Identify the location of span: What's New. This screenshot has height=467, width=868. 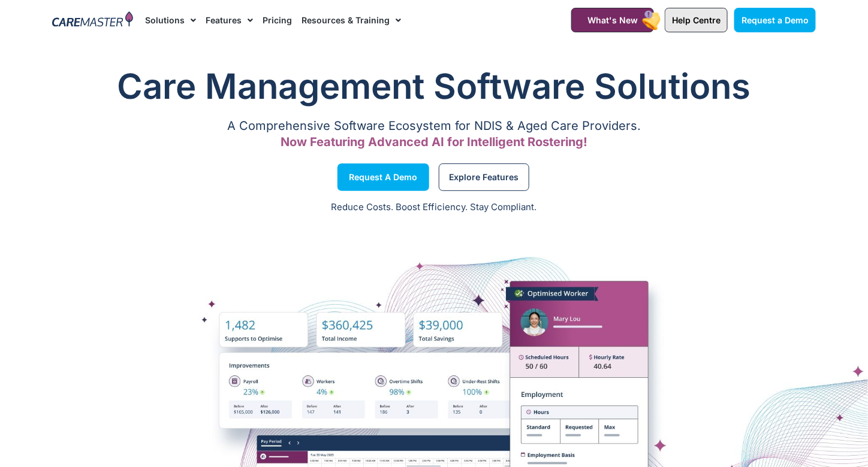
(613, 19).